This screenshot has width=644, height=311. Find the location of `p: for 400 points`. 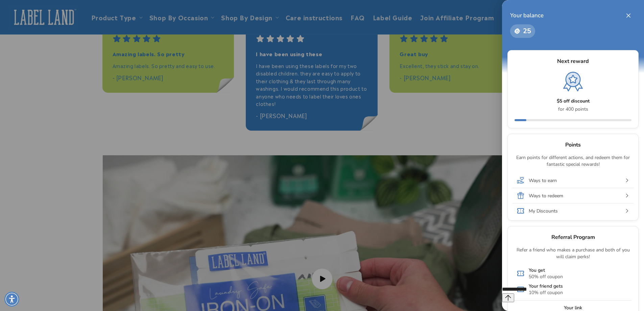

p: for 400 points is located at coordinates (573, 109).